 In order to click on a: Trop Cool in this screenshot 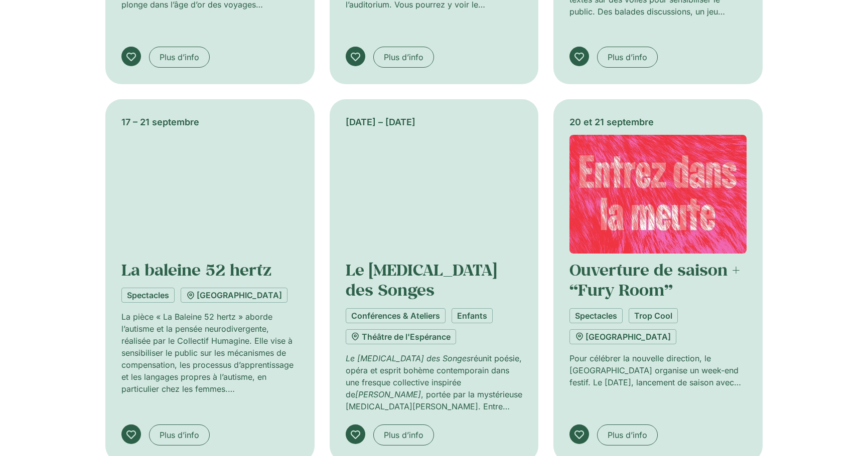, I will do `click(653, 315)`.